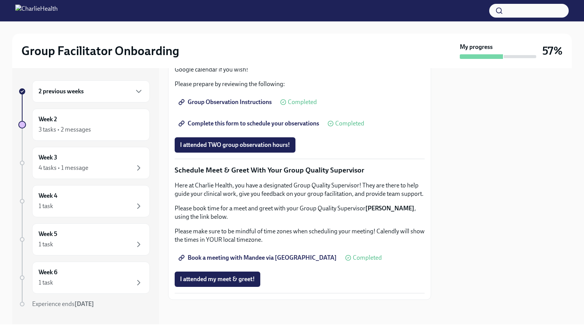 This screenshot has height=332, width=584. What do you see at coordinates (552, 51) in the screenshot?
I see `h3: 57%` at bounding box center [552, 51].